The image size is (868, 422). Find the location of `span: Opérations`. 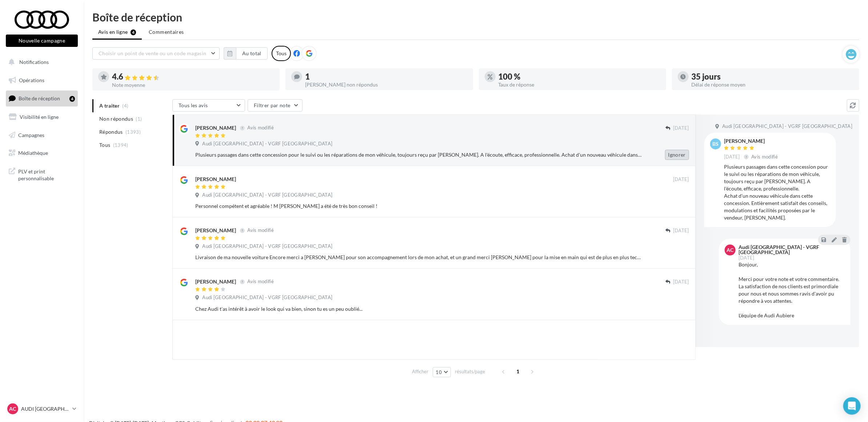

span: Opérations is located at coordinates (32, 80).